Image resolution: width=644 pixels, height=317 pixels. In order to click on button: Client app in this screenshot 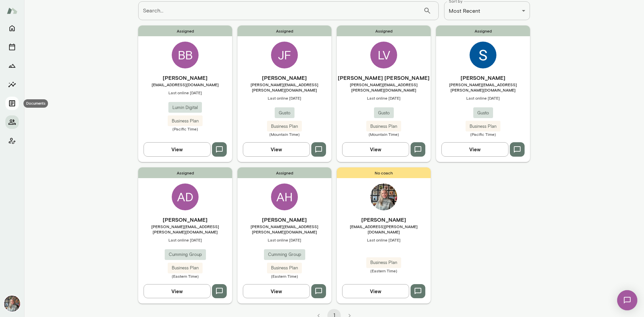, I will do `click(12, 141)`.